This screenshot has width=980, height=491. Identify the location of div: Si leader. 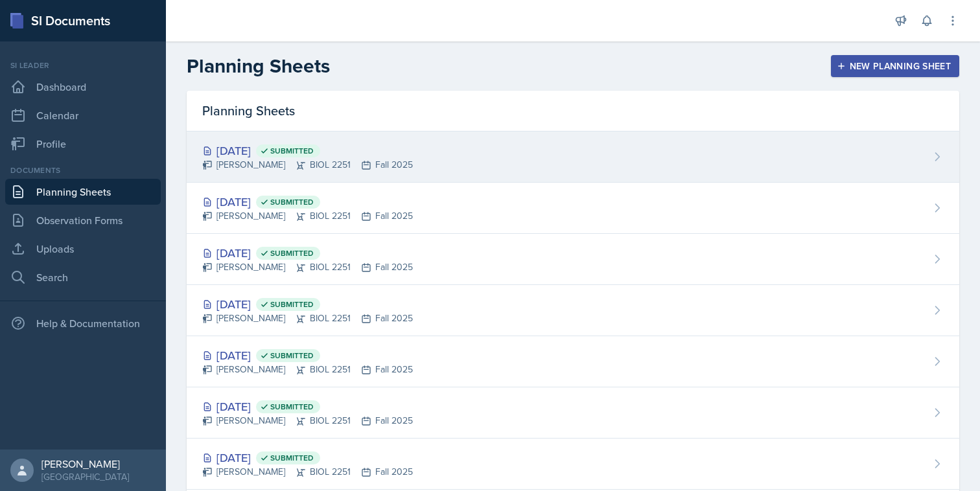
(83, 66).